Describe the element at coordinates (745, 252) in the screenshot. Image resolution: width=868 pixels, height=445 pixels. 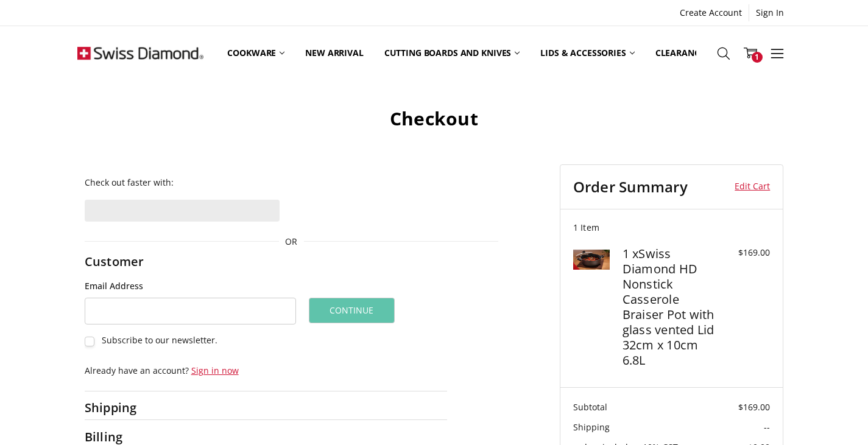
I see `div: $169.00` at that location.